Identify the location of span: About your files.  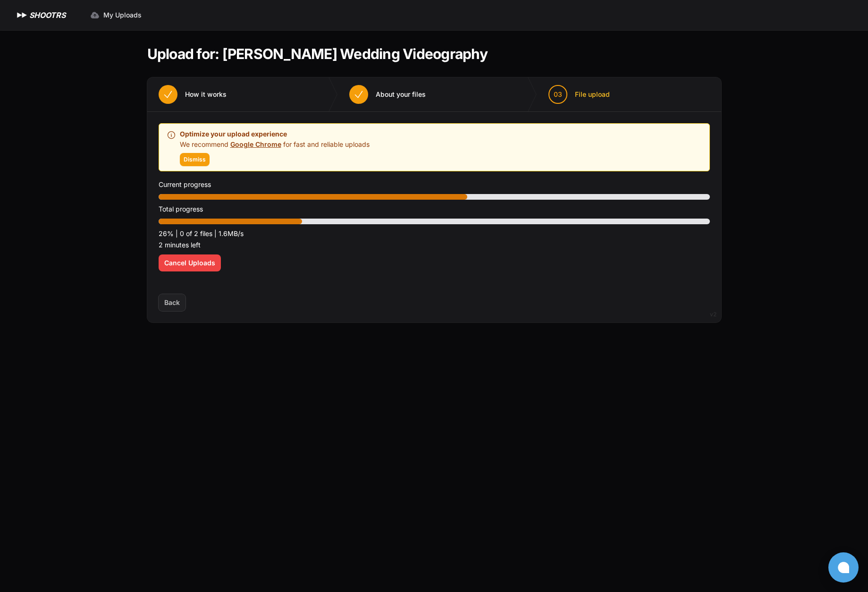
(401, 95).